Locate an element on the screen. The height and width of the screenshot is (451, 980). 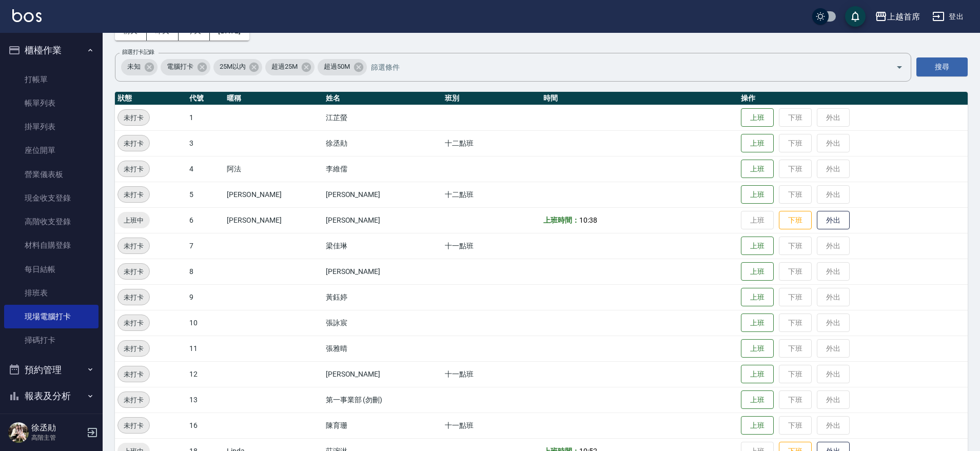
td: 4 is located at coordinates (205, 169).